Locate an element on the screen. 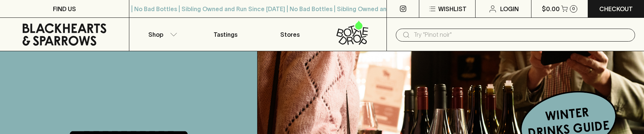  a: Stores is located at coordinates (290, 34).